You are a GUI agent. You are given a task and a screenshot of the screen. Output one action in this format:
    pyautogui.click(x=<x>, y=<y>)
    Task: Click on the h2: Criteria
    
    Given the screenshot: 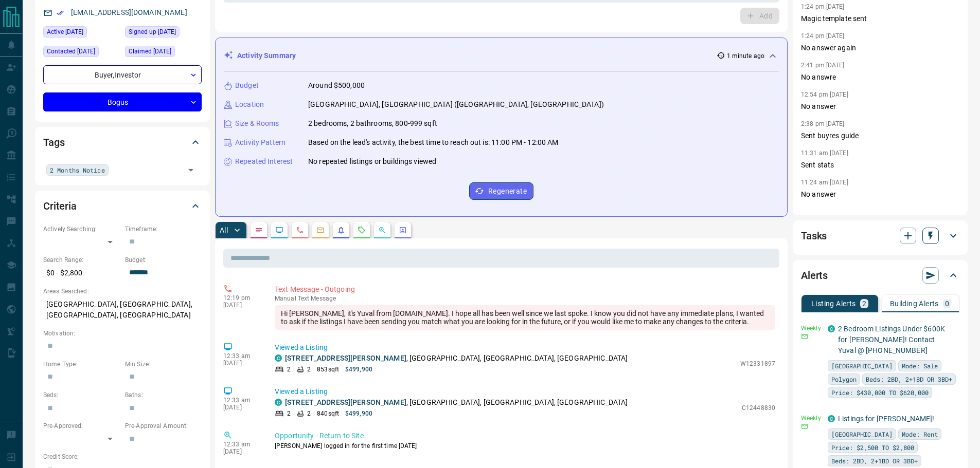 What is the action you would take?
    pyautogui.click(x=60, y=206)
    